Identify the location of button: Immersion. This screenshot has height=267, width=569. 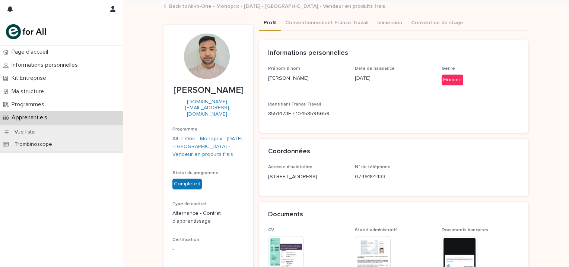
(390, 23).